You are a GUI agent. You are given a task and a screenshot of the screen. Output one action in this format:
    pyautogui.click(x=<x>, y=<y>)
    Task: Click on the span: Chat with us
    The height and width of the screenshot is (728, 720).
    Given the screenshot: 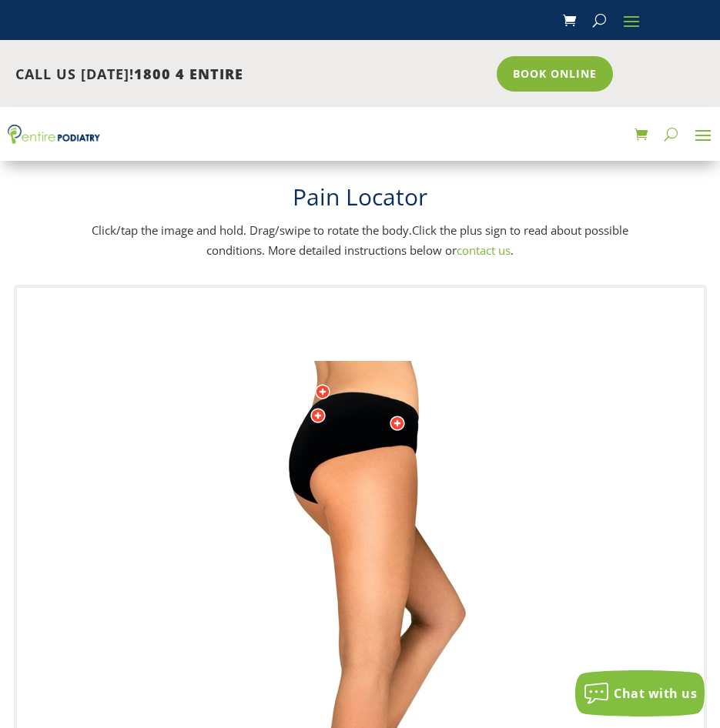 What is the action you would take?
    pyautogui.click(x=655, y=694)
    